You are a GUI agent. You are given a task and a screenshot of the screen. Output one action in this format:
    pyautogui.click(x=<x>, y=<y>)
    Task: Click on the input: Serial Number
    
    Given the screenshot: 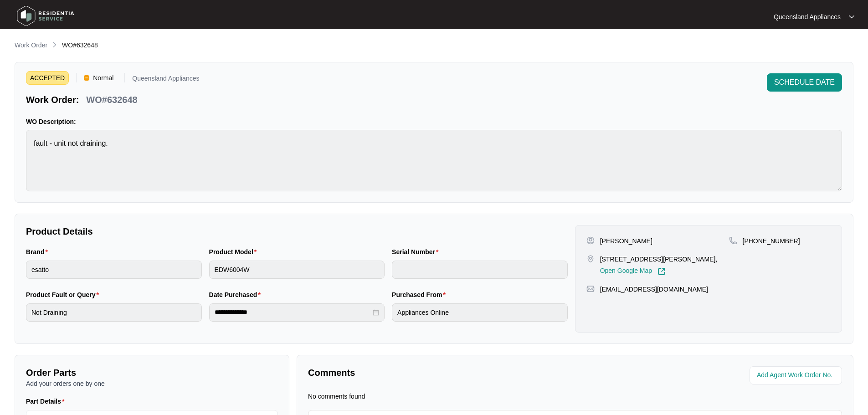 What is the action you would take?
    pyautogui.click(x=480, y=270)
    